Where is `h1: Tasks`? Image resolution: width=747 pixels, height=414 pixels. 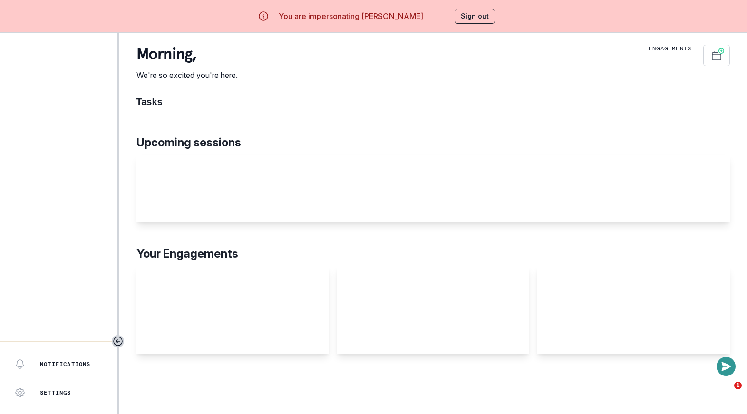 h1: Tasks is located at coordinates (433, 102).